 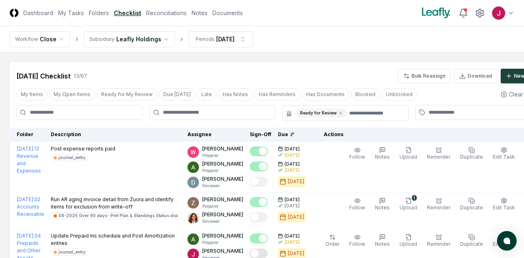 I want to click on p: Run AR aging invoice detail from Zuora and identify items for exclusion from write-off, so click(x=116, y=203).